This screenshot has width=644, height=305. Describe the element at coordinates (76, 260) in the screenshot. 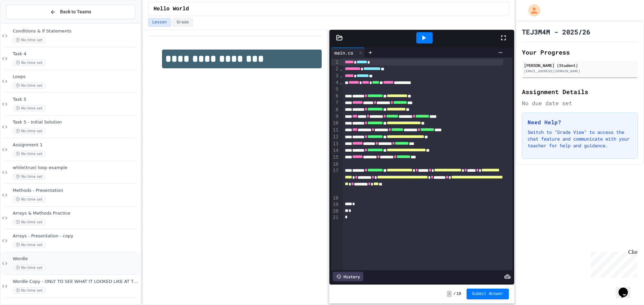

I see `span: Wordle` at that location.